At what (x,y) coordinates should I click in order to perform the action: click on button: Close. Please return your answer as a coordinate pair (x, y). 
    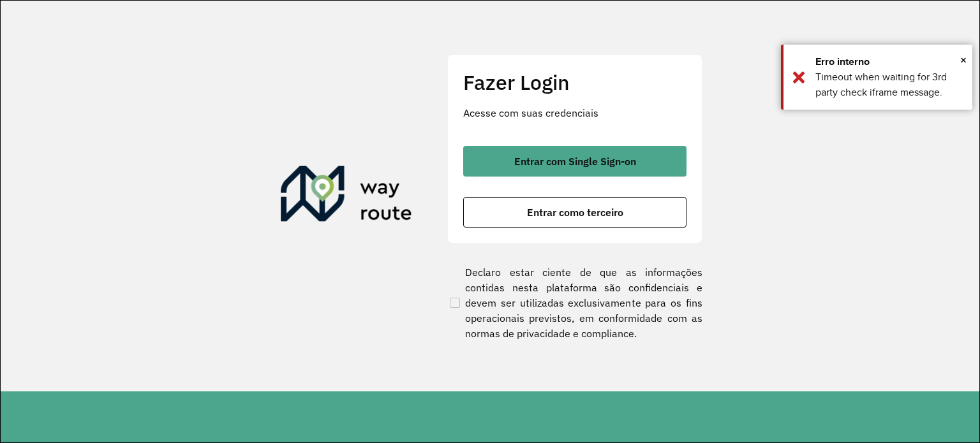
    Looking at the image, I should click on (964, 60).